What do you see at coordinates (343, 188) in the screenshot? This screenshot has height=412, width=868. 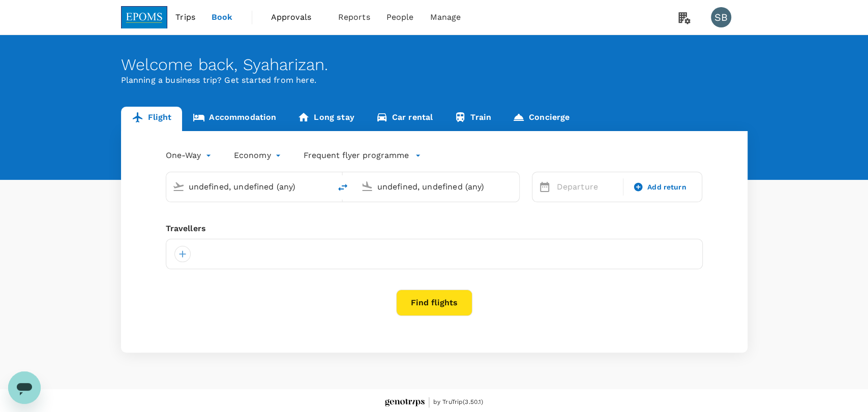 I see `button: delete` at bounding box center [343, 188].